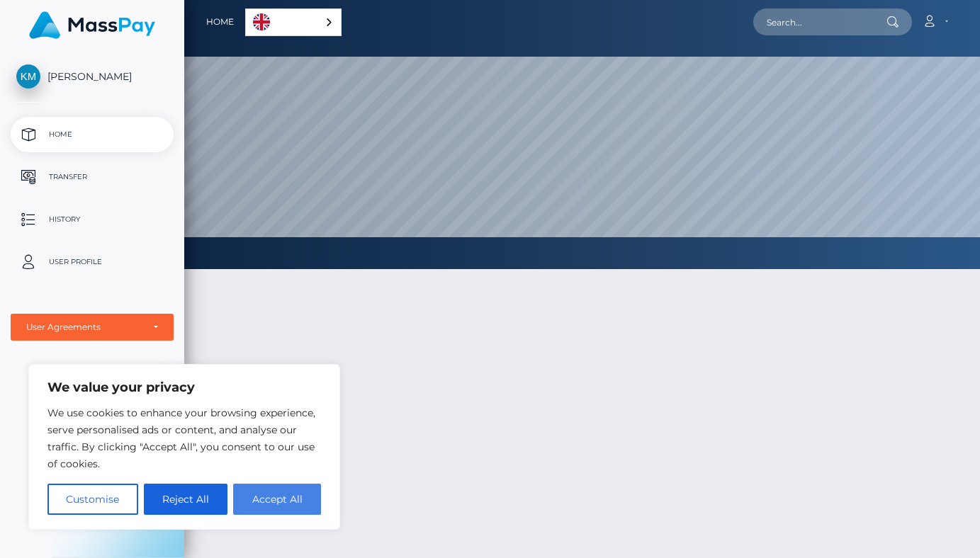  Describe the element at coordinates (92, 262) in the screenshot. I see `a: User Profile` at that location.